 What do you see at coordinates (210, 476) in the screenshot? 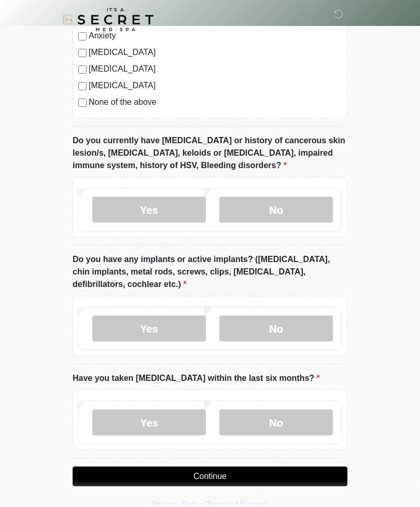
I see `button: Continue` at bounding box center [210, 476].